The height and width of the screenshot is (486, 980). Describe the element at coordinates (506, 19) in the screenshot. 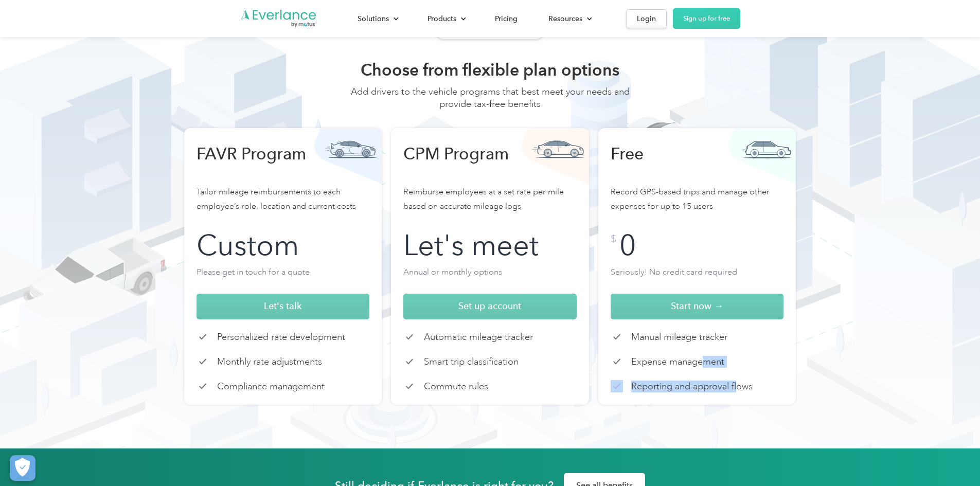

I see `div: Pricing` at that location.